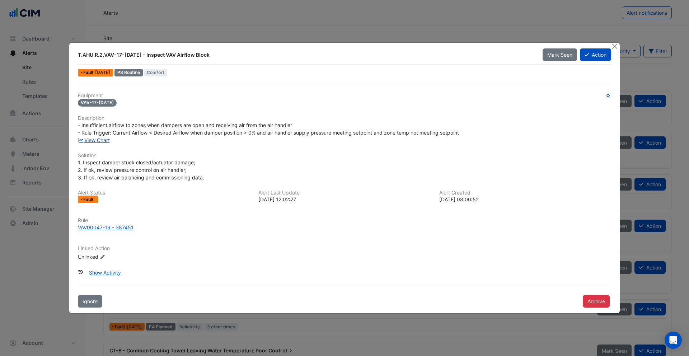 This screenshot has height=356, width=689. Describe the element at coordinates (90, 301) in the screenshot. I see `button: Ignore` at that location.